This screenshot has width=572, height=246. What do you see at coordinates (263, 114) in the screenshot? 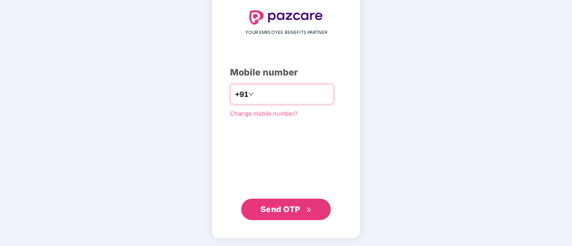
I see `span: Change mobile number?` at bounding box center [263, 114].